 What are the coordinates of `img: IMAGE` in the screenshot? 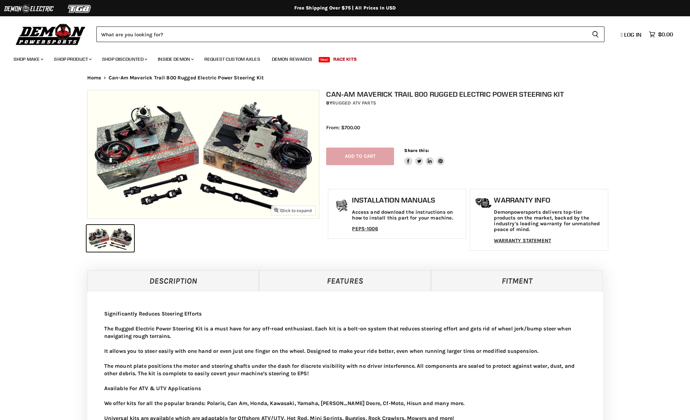 It's located at (203, 154).